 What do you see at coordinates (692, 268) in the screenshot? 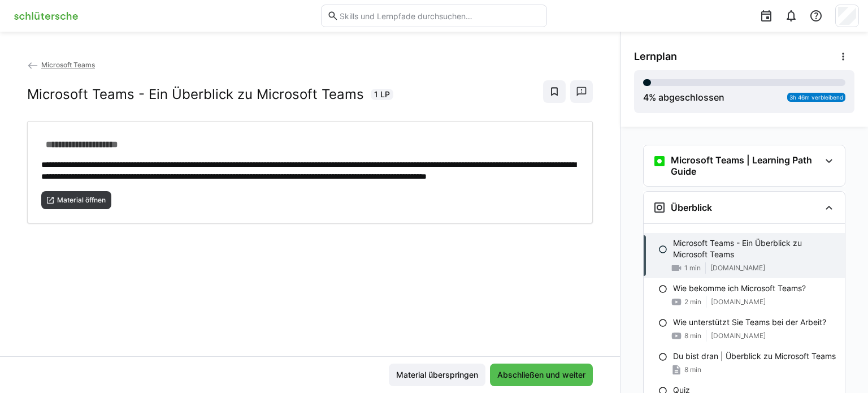
I see `span: 1 min` at bounding box center [692, 268].